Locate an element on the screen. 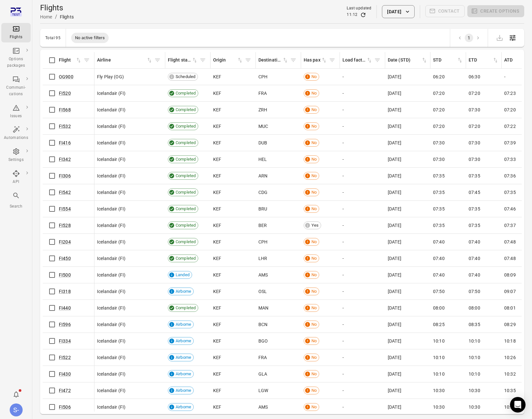 The image size is (532, 419). div: Issues is located at coordinates (16, 116).